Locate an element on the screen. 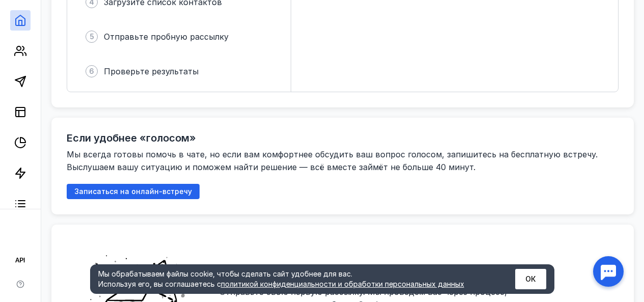 This screenshot has height=302, width=644. span: Записаться на онлайн-встречу is located at coordinates (133, 192).